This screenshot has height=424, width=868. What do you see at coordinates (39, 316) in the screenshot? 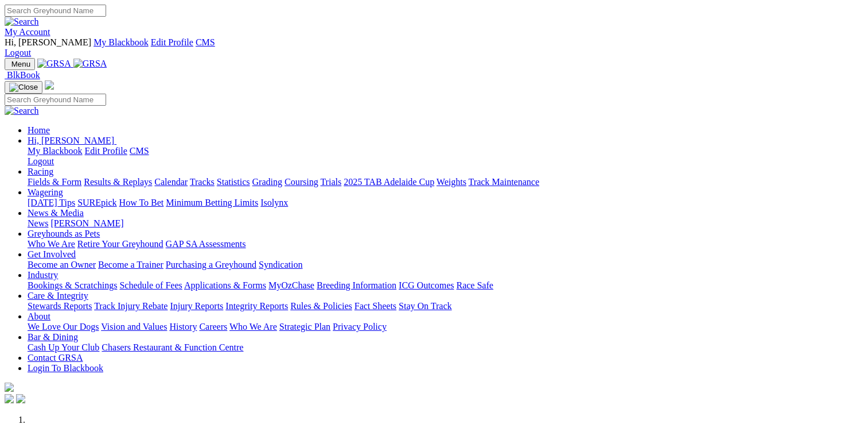
I see `a: About` at bounding box center [39, 316].